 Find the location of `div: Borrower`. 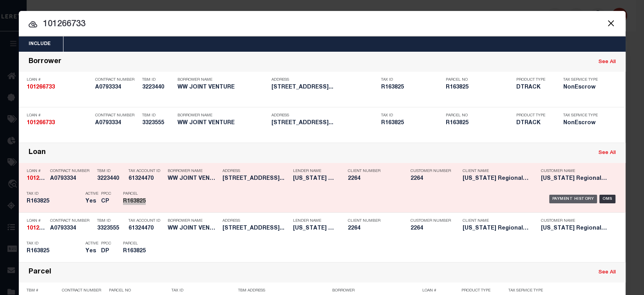

div: Borrower is located at coordinates (45, 62).